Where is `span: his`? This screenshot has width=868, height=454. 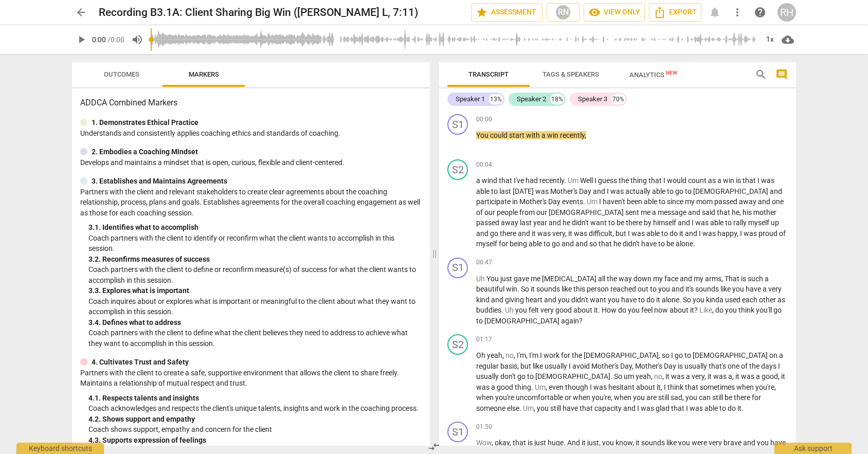 span: his is located at coordinates (748, 212).